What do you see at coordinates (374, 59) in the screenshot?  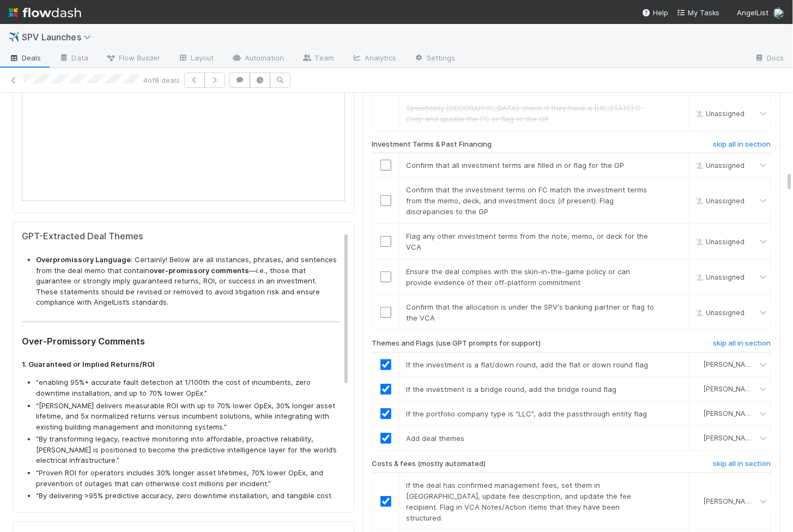 I see `a: Analytics` at bounding box center [374, 59].